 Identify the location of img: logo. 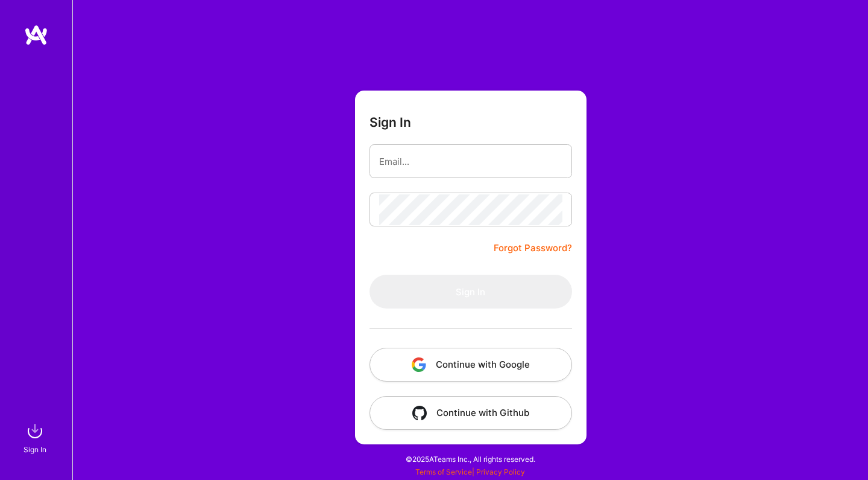
(36, 35).